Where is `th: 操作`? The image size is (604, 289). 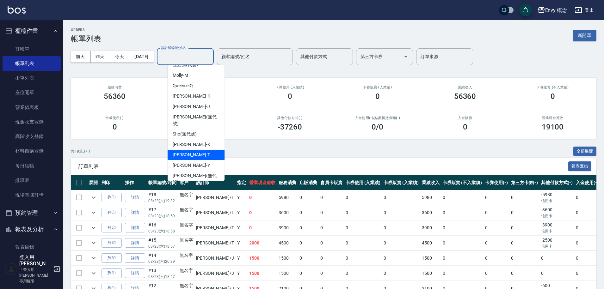 th: 操作 is located at coordinates (135, 183).